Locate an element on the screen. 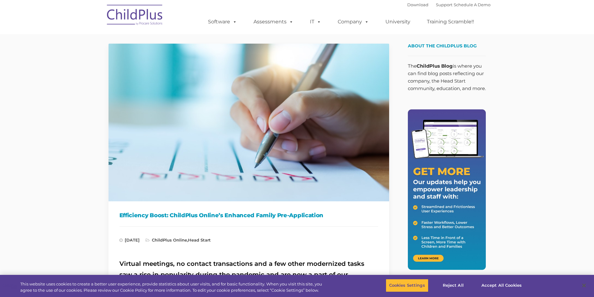  a: Download is located at coordinates (418, 5).